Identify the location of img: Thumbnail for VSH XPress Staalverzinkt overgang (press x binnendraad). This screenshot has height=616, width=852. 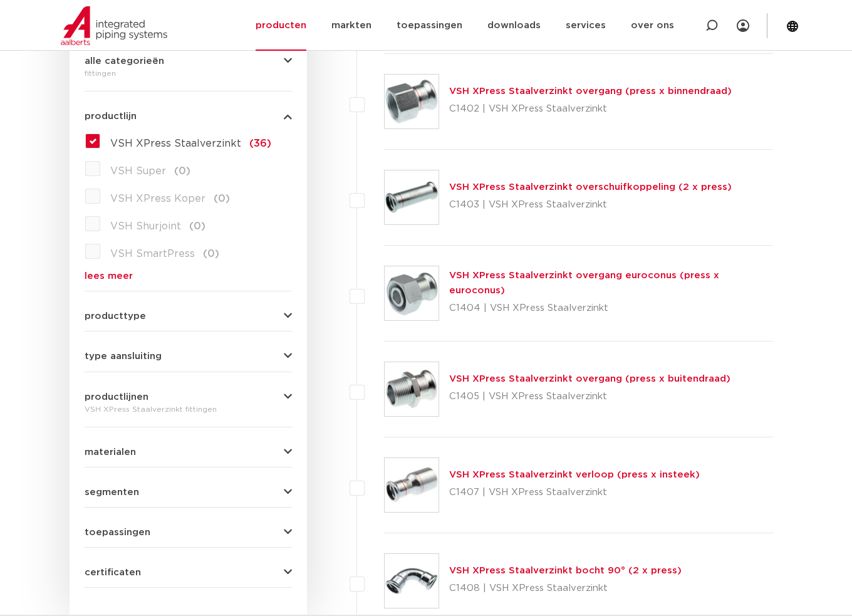
(412, 102).